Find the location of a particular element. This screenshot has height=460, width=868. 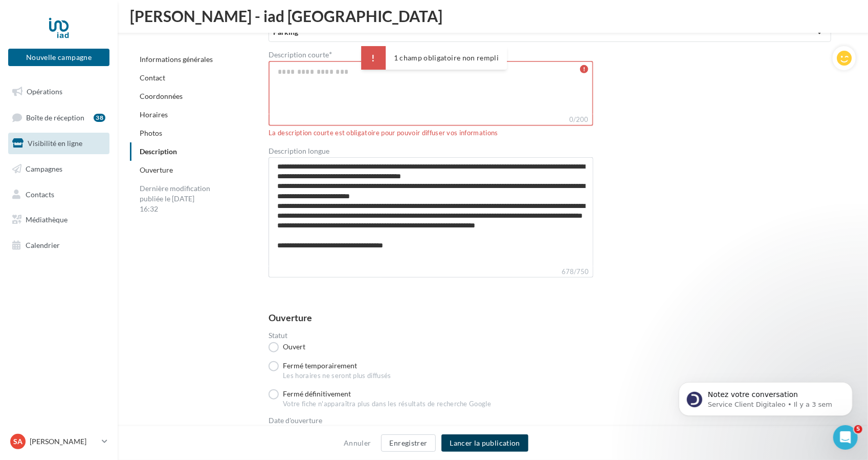

button: Annuler is located at coordinates (357, 443).